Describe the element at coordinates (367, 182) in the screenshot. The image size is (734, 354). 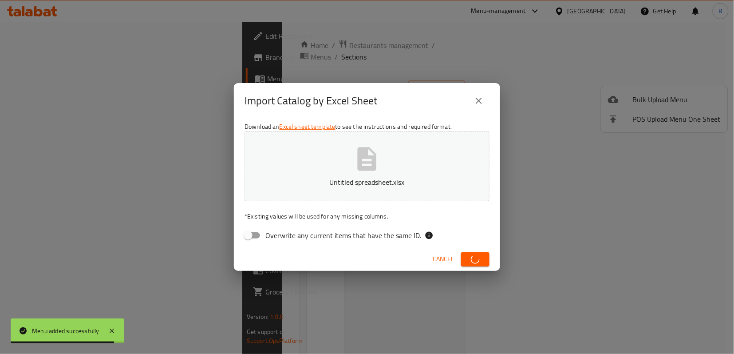
I see `p: Untitled spreadsheet.xlsx` at that location.